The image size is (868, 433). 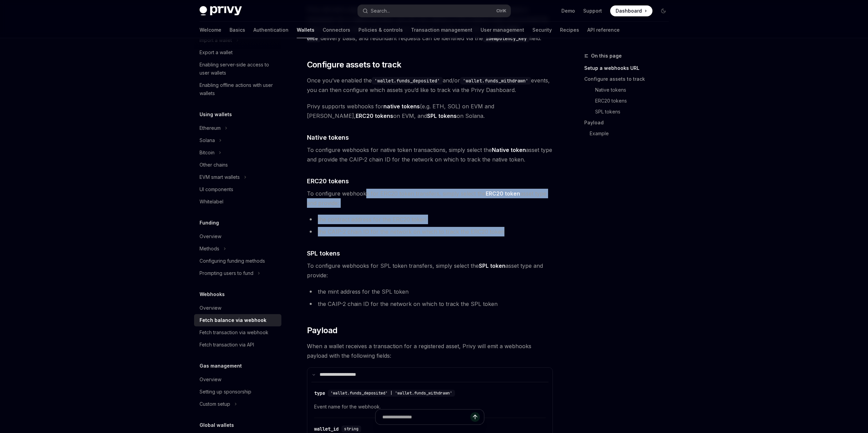 What do you see at coordinates (407, 81) in the screenshot?
I see `code: 'wallet.funds_deposited'` at bounding box center [407, 81].